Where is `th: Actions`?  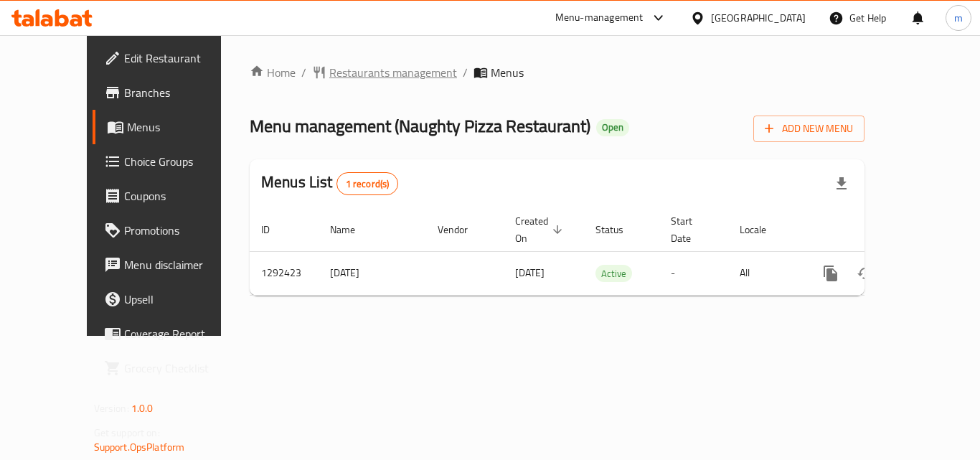 th: Actions is located at coordinates (882, 230).